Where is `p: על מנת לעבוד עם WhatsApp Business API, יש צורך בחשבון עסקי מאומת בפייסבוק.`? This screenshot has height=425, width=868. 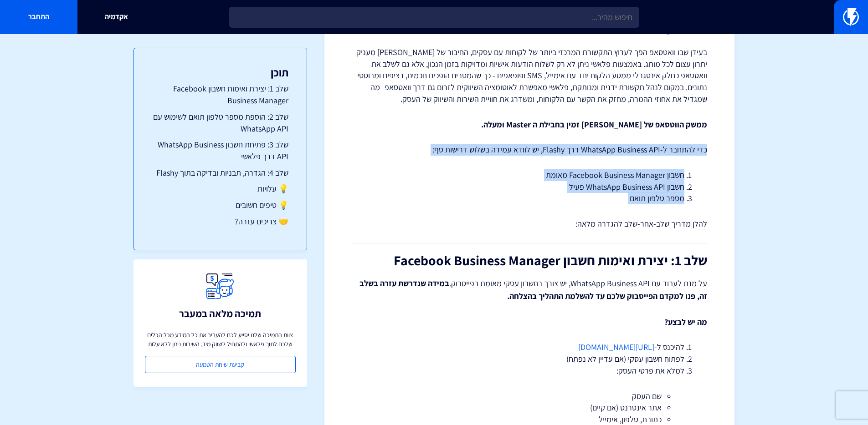 p: על מנת לעבוד עם WhatsApp Business API, יש צורך בחשבון עסקי מאומת בפייסבוק. is located at coordinates (530, 290).